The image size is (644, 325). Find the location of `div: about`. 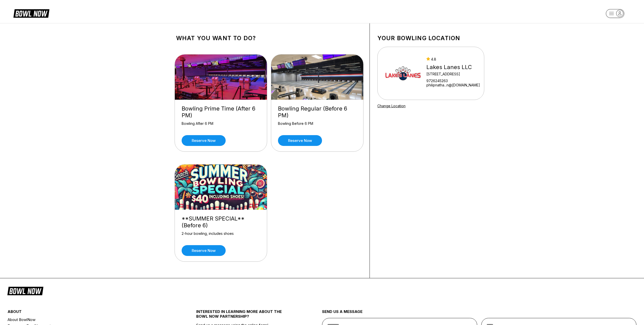

div: about is located at coordinates (86, 313).